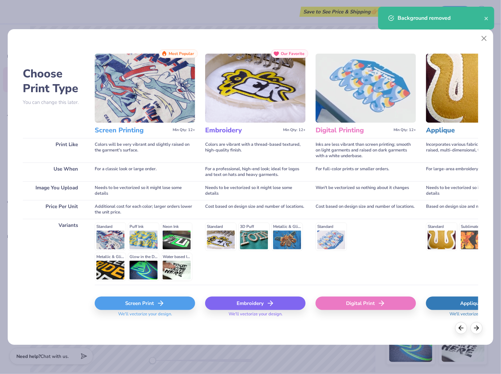 Image resolution: width=501 pixels, height=374 pixels. Describe the element at coordinates (54, 209) in the screenshot. I see `div: Price Per Unit` at that location.